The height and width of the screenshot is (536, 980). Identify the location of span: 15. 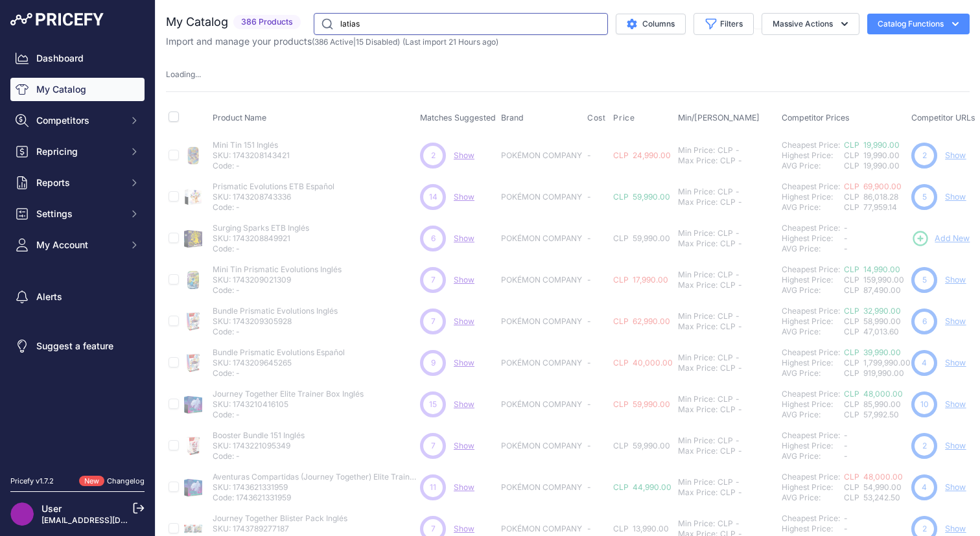
(433, 405).